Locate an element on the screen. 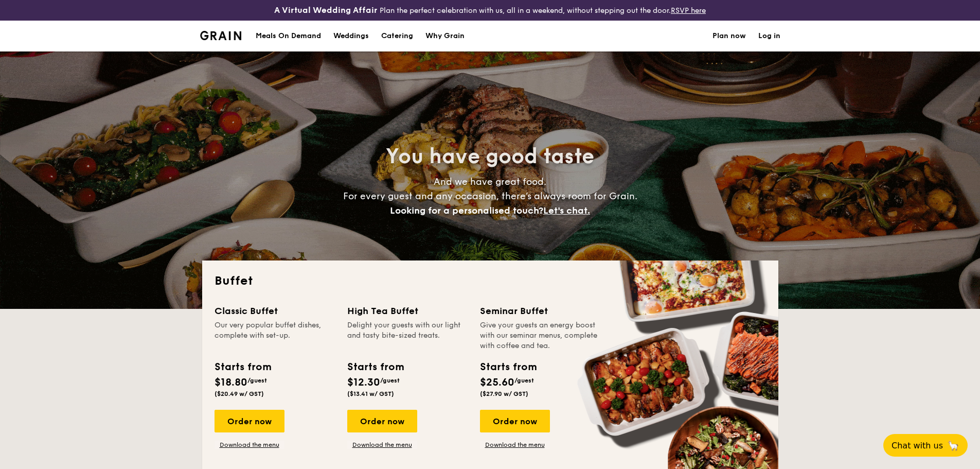 This screenshot has width=980, height=469. a: RSVP here is located at coordinates (688, 10).